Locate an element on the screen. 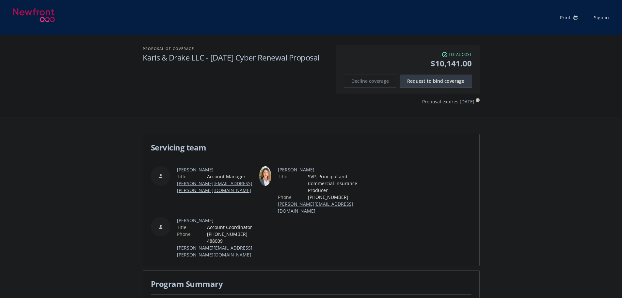 This screenshot has height=298, width=622. h2: Proposal of coverage is located at coordinates (236, 48).